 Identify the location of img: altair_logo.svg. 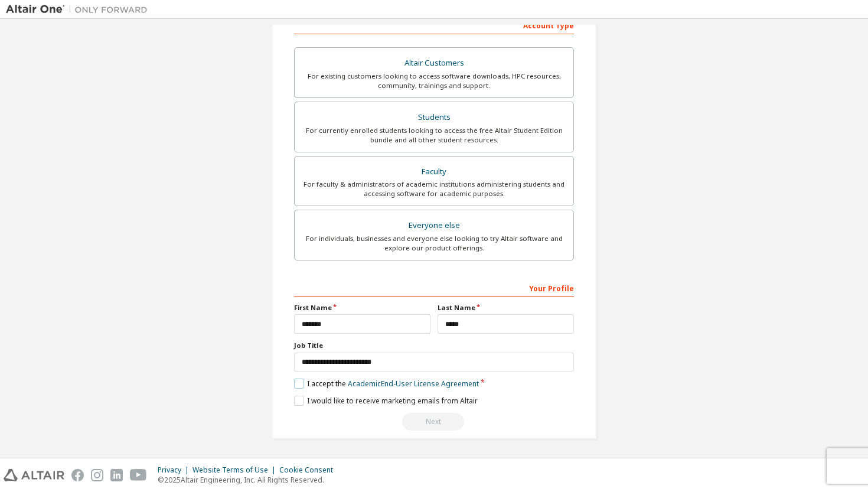
(34, 475).